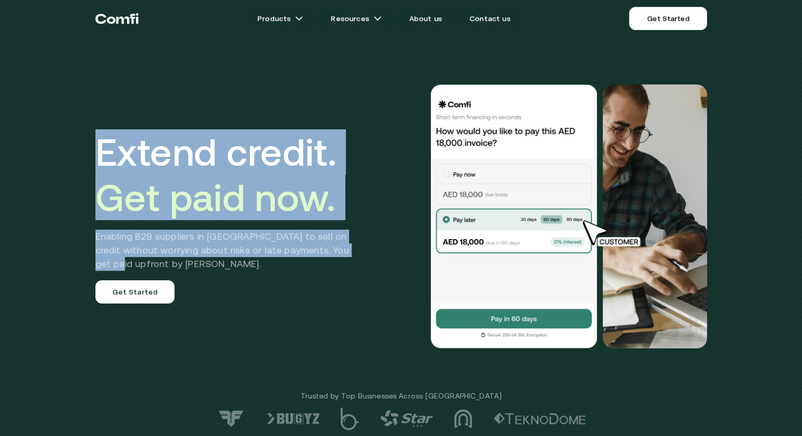 This screenshot has height=436, width=802. Describe the element at coordinates (293, 418) in the screenshot. I see `img: logo-6` at that location.